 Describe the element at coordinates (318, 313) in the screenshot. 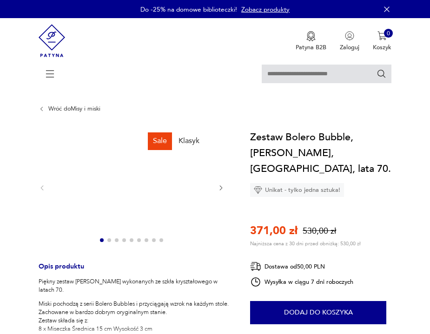

I see `button: Dodaj do koszyka` at that location.